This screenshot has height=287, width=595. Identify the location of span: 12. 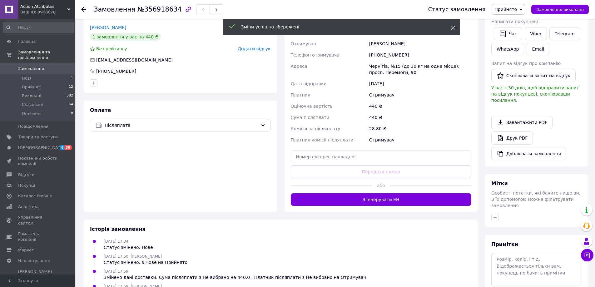
(71, 87).